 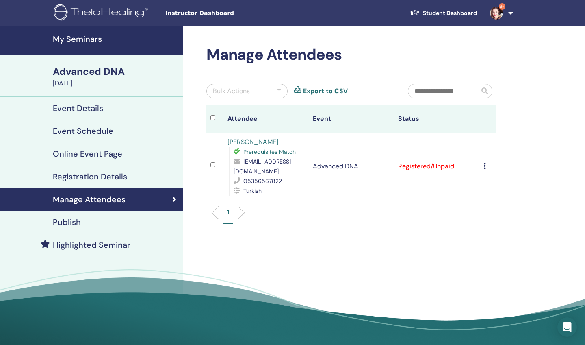 What do you see at coordinates (252, 191) in the screenshot?
I see `span: Turkish` at bounding box center [252, 191].